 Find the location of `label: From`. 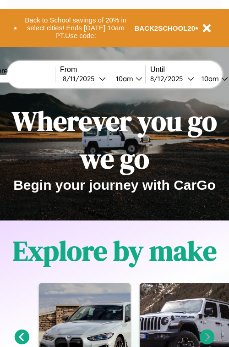

label: From is located at coordinates (103, 70).